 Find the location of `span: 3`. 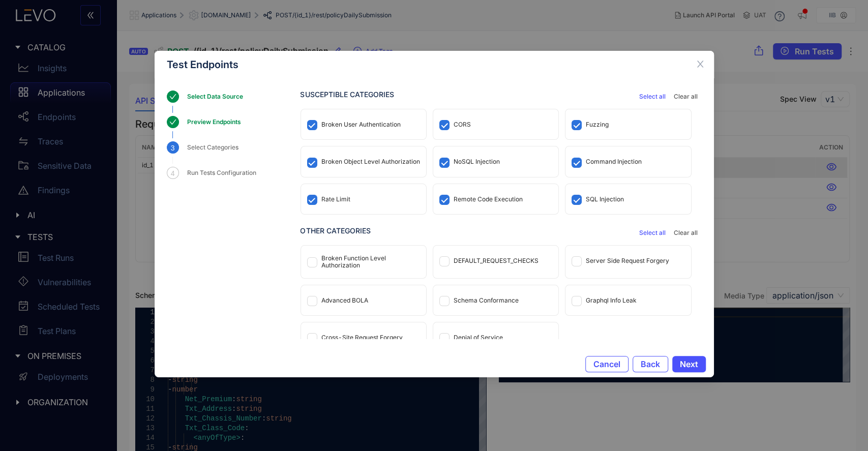

span: 3 is located at coordinates (173, 148).